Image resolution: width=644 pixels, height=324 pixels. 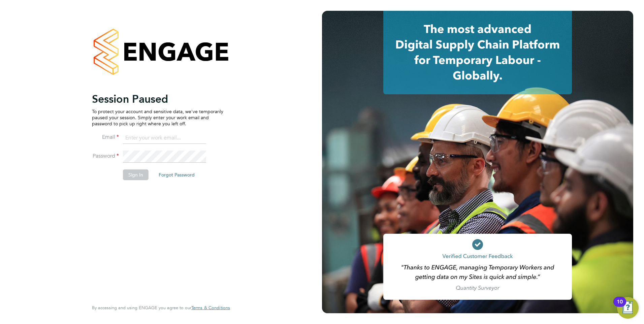 I want to click on p: To protect your account and sensitive data, we've temporarily paused your session. Simply enter y..., so click(x=158, y=118).